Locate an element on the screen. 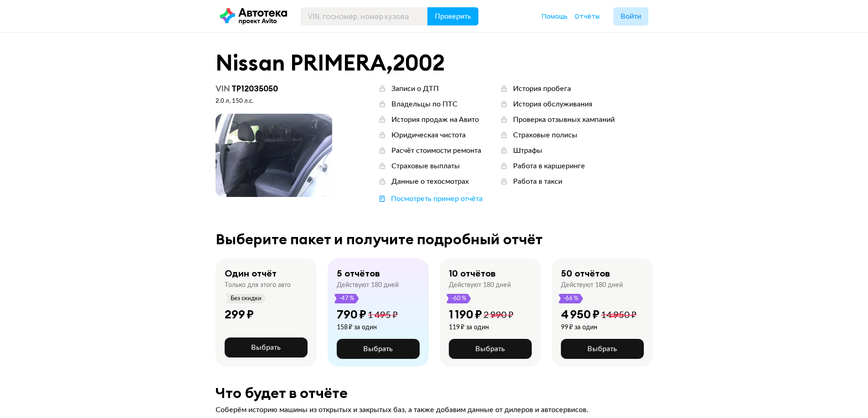 Image resolution: width=868 pixels, height=418 pixels. div: 158 ₽ за один is located at coordinates (367, 328).